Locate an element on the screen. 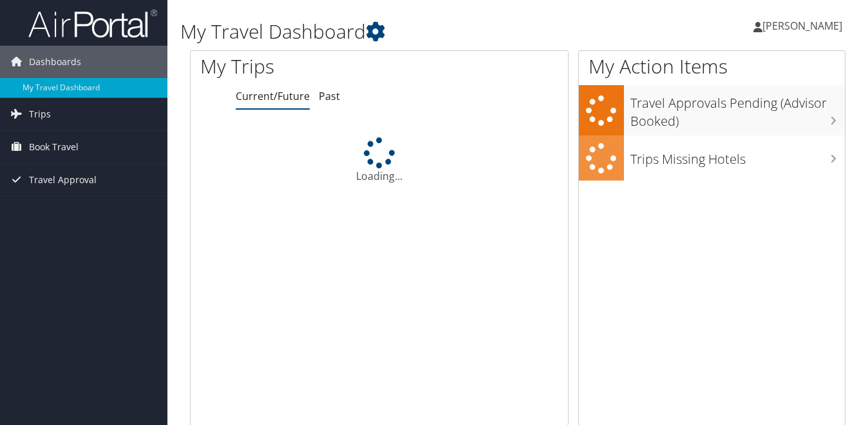  span: Trips is located at coordinates (40, 114).